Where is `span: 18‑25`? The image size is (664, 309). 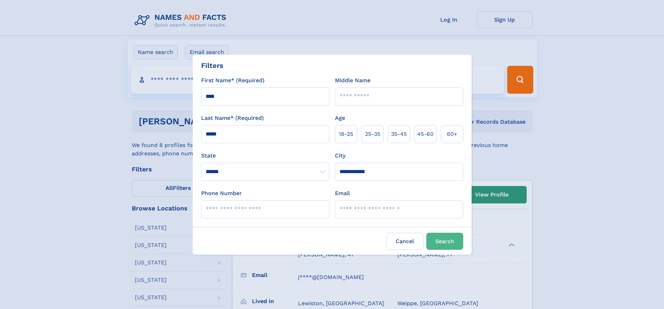 span: 18‑25 is located at coordinates (346, 134).